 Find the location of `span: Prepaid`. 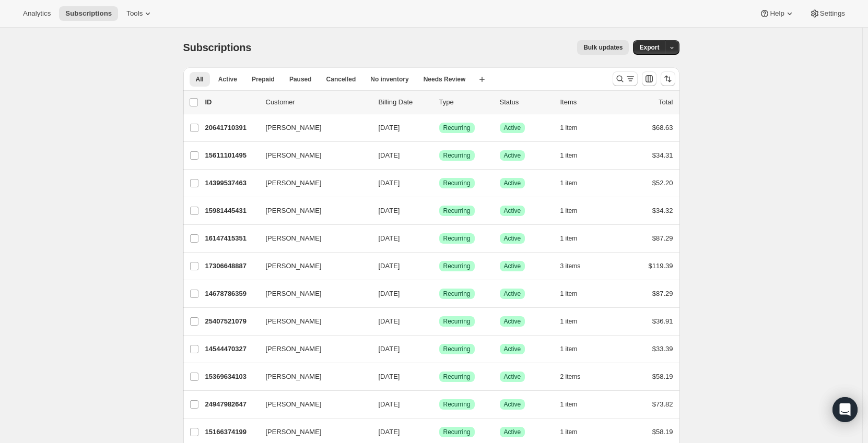

span: Prepaid is located at coordinates (263, 79).